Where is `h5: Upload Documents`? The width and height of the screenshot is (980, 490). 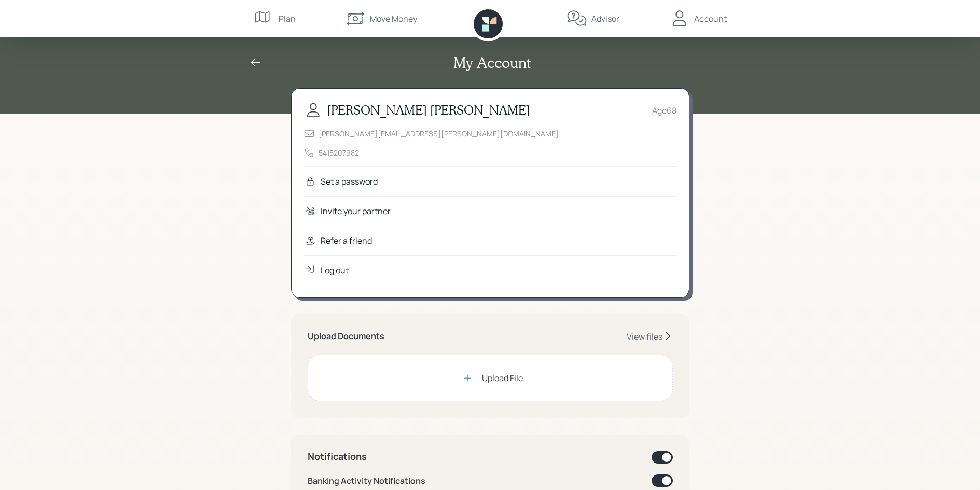 h5: Upload Documents is located at coordinates (346, 336).